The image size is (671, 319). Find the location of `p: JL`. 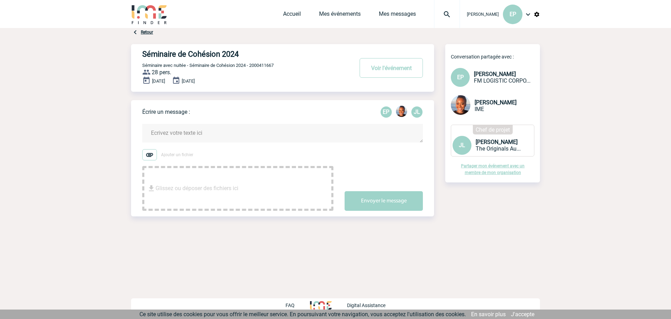

p: JL is located at coordinates (417, 112).